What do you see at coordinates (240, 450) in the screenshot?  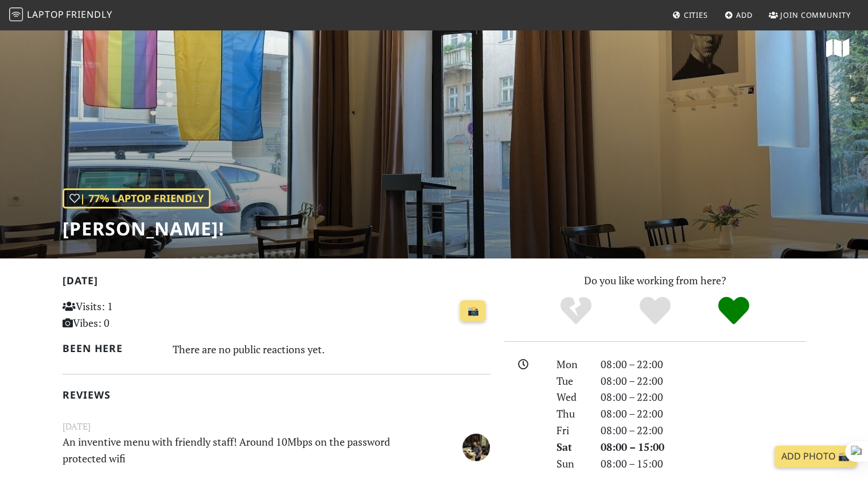 I see `p: An inventive menu with friendly staff! Around 10Mbps on the password protected wifi` at bounding box center [240, 450].